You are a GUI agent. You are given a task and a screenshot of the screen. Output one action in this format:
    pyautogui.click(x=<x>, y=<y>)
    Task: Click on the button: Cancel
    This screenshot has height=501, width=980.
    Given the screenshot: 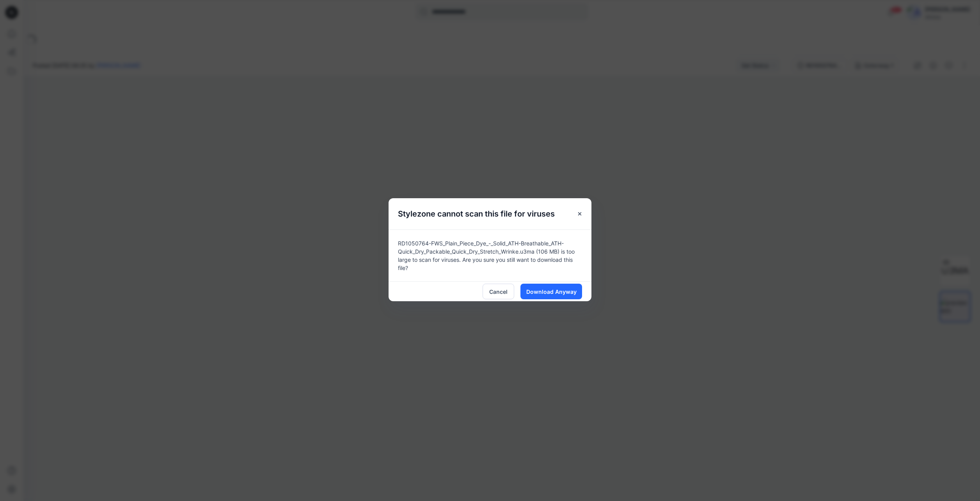 What is the action you would take?
    pyautogui.click(x=498, y=291)
    